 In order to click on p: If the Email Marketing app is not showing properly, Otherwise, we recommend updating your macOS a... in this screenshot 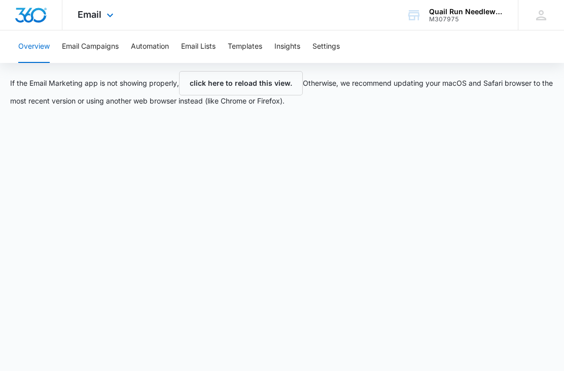, I will do `click(282, 88)`.